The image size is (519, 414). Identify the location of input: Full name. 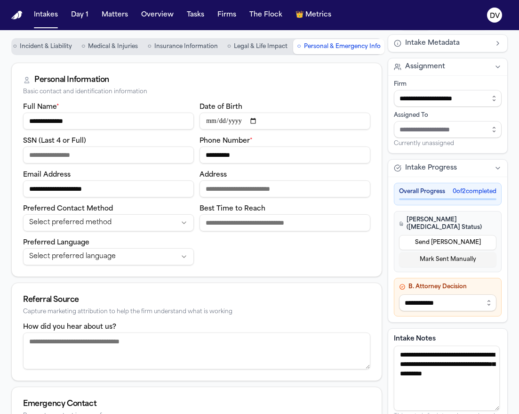
(108, 121).